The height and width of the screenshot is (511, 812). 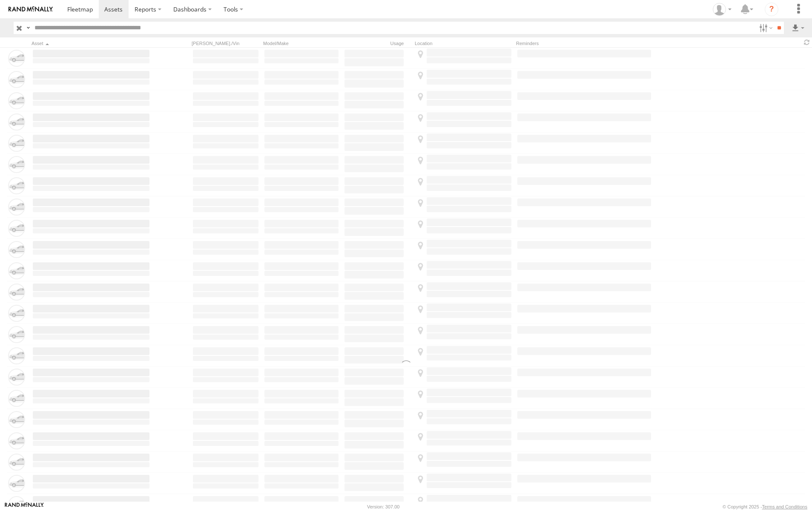 What do you see at coordinates (383, 507) in the screenshot?
I see `div: Version: 307.00` at bounding box center [383, 507].